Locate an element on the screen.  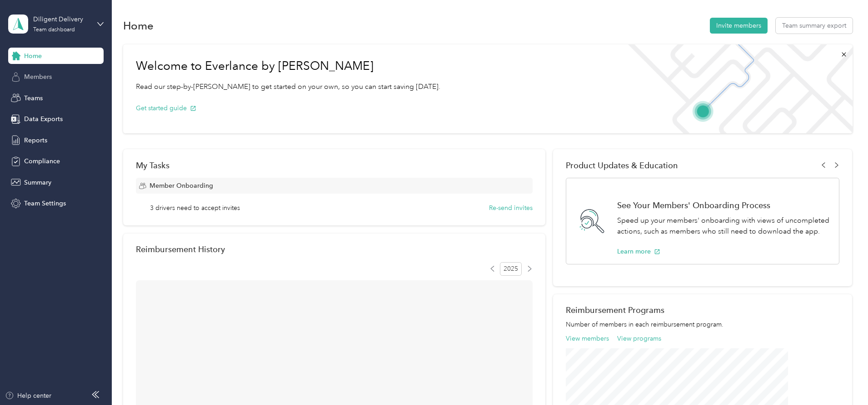
span: Home is located at coordinates (32, 56).